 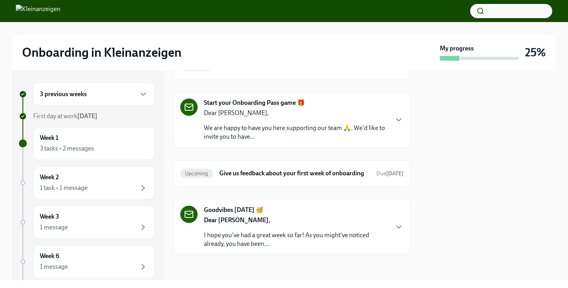 What do you see at coordinates (296, 240) in the screenshot?
I see `p: I hope you've had a great week so far! As you might've noticed already, you have been...` at bounding box center [296, 240].